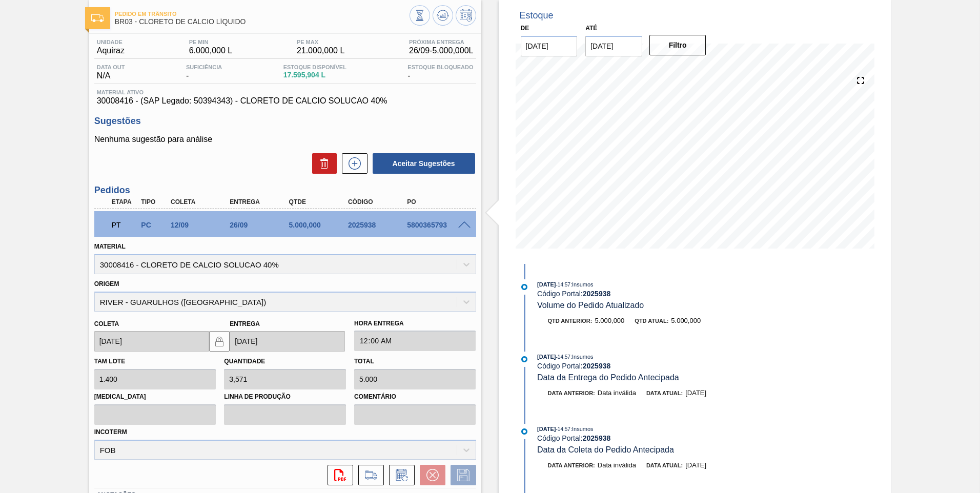  What do you see at coordinates (201, 202) in the screenshot?
I see `div: Coleta` at bounding box center [201, 202].